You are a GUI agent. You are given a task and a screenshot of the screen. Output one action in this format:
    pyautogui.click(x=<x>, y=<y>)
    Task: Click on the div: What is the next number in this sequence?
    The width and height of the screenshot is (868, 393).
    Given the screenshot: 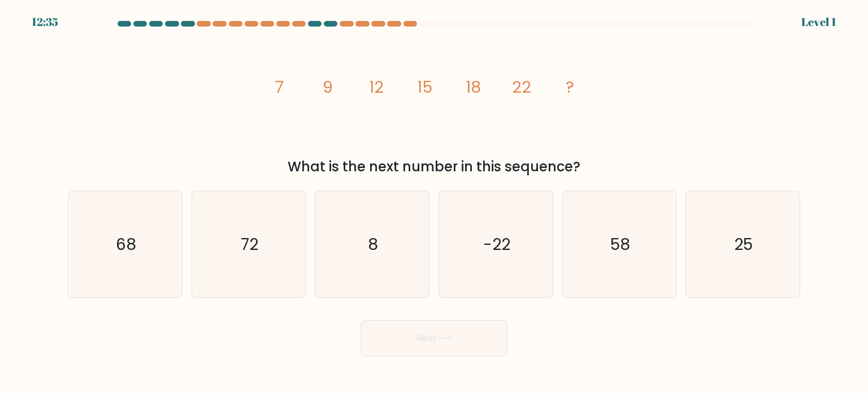 What is the action you would take?
    pyautogui.click(x=434, y=167)
    